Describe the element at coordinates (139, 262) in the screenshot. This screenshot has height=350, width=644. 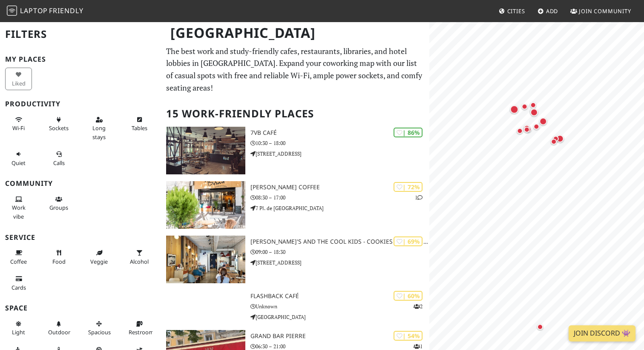
I see `span: Alcohol` at that location.